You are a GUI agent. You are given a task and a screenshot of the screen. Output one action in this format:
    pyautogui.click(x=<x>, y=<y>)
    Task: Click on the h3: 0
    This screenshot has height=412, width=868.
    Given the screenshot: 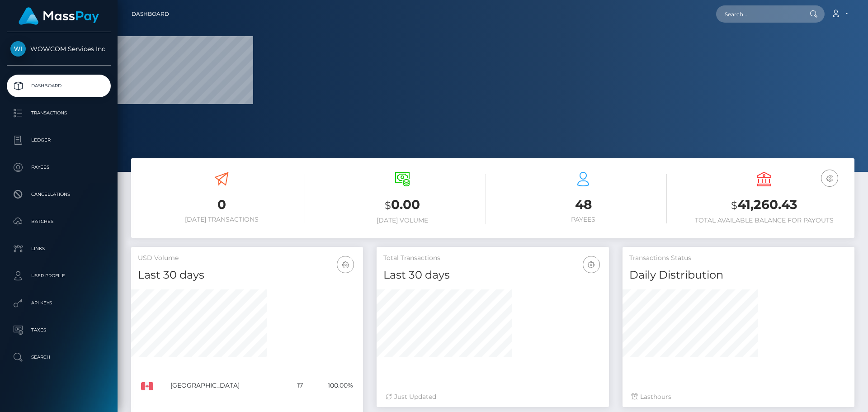 What is the action you would take?
    pyautogui.click(x=222, y=205)
    